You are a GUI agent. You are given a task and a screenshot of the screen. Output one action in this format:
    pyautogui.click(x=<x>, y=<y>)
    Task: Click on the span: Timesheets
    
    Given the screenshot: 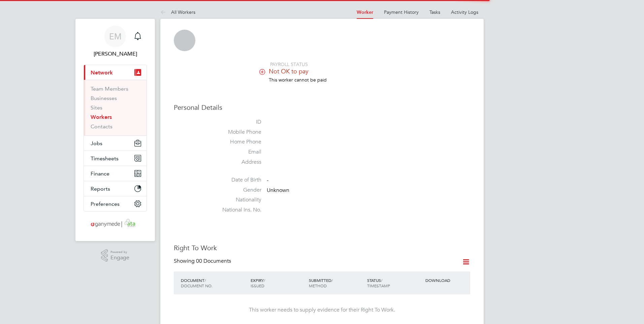 What is the action you would take?
    pyautogui.click(x=105, y=158)
    